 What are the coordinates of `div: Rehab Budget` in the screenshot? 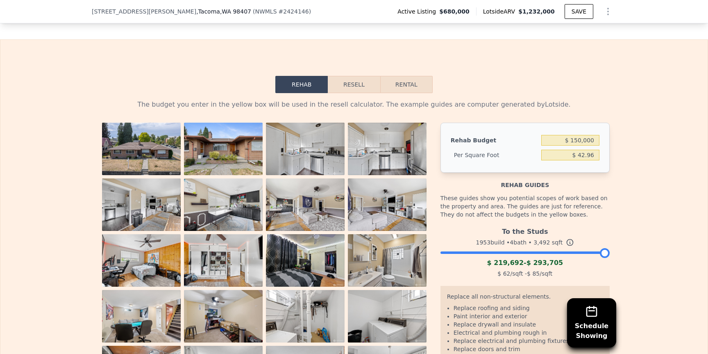 It's located at (494, 140).